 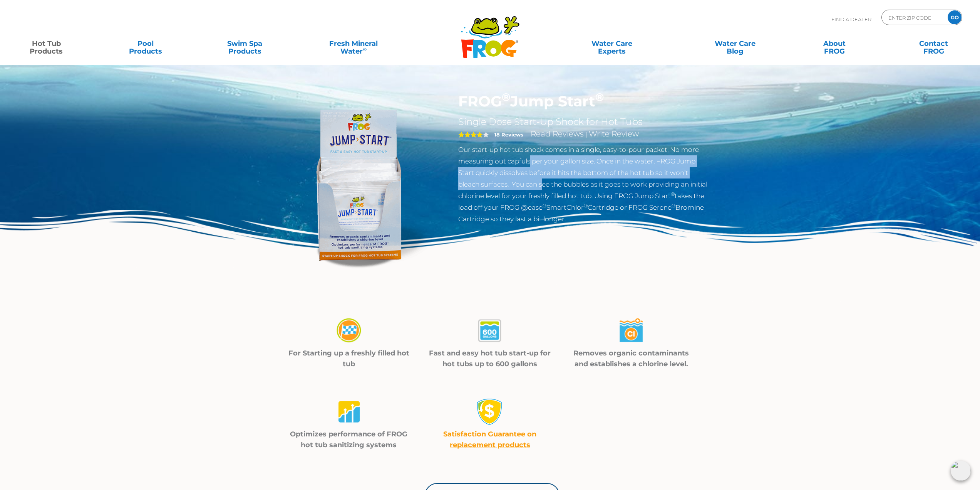 What do you see at coordinates (349, 331) in the screenshot?
I see `img: jumpstart-01` at bounding box center [349, 331].